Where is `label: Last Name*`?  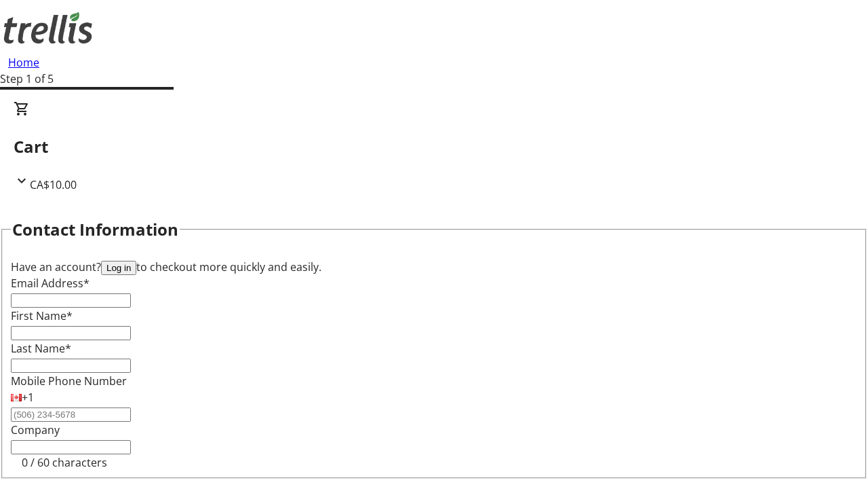
label: Last Name* is located at coordinates (41, 348).